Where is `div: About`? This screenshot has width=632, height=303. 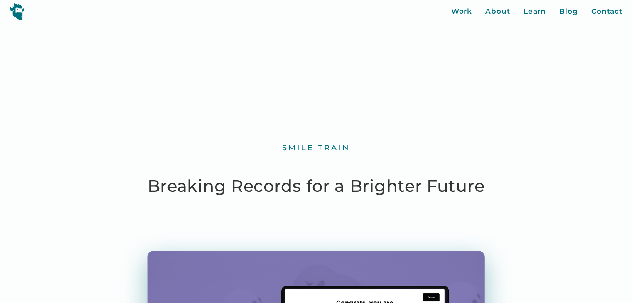 div: About is located at coordinates (497, 12).